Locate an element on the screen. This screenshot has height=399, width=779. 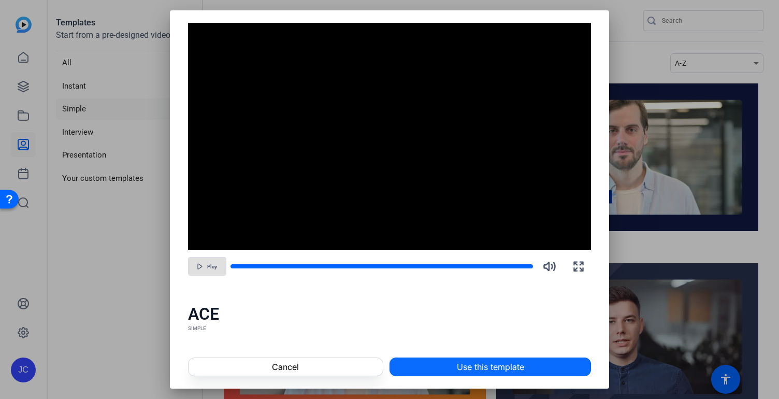
div: Video Player is located at coordinates (390, 136).